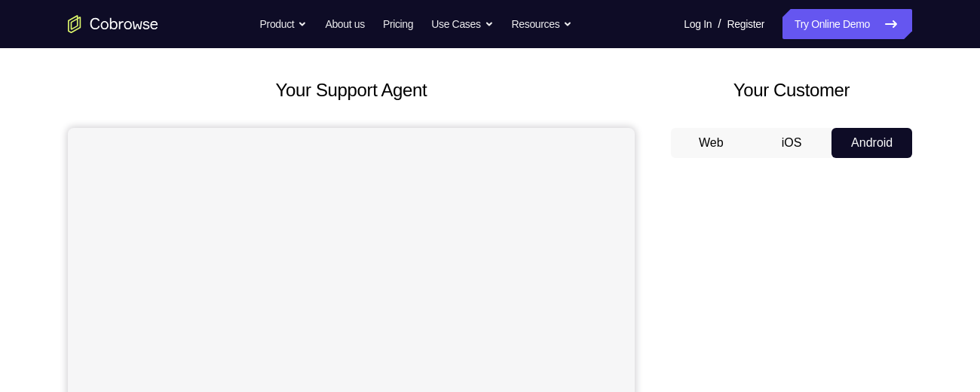 Image resolution: width=980 pixels, height=392 pixels. Describe the element at coordinates (710, 143) in the screenshot. I see `button: Web` at that location.